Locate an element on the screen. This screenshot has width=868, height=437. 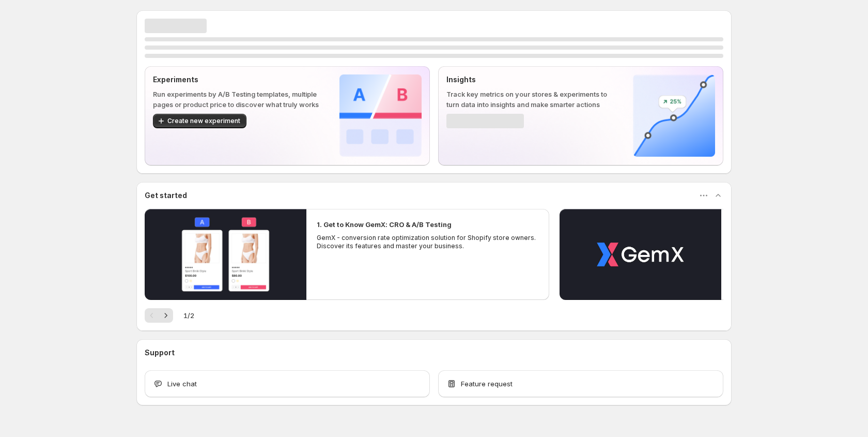
span: Live chat is located at coordinates (182, 383).